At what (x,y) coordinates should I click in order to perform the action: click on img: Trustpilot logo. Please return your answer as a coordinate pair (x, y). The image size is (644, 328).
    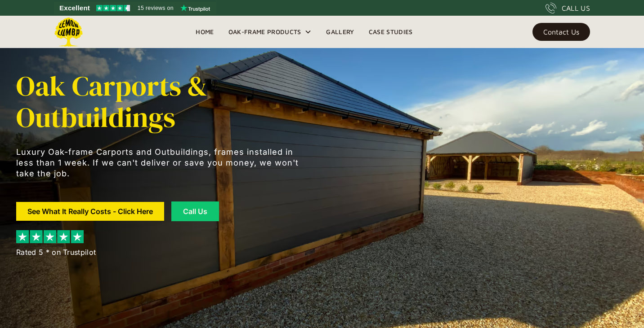
    Looking at the image, I should click on (195, 8).